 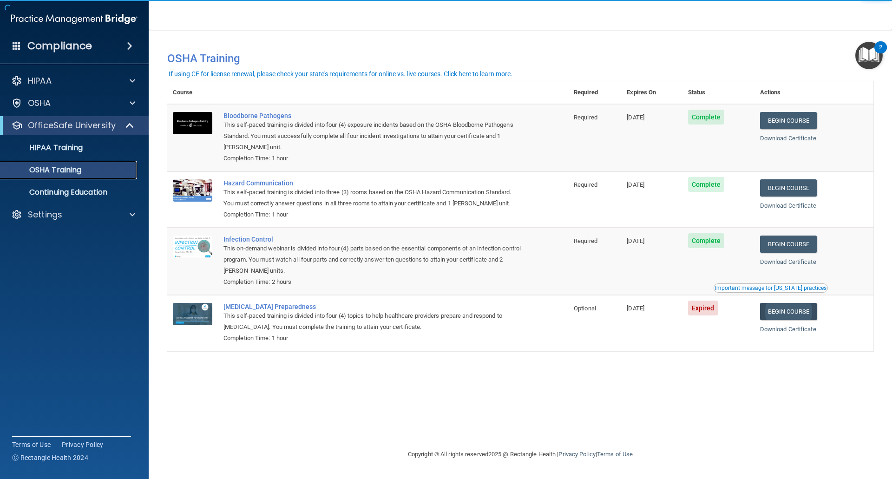 I want to click on div: Bloodborne Pathogens, so click(x=373, y=116).